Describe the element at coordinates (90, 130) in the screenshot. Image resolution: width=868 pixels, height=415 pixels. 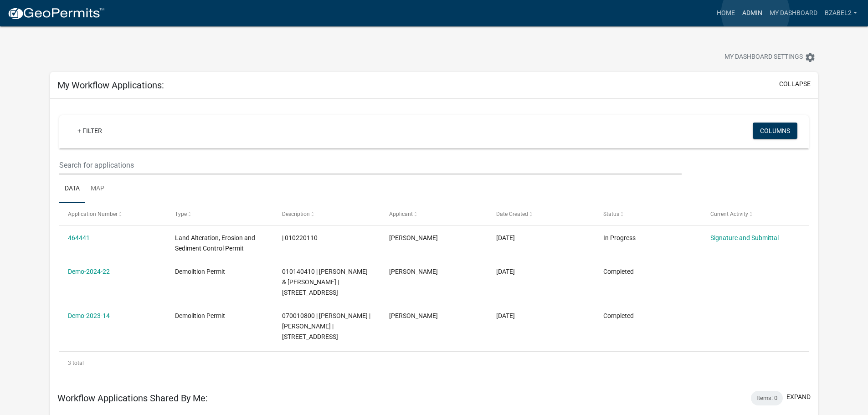
I see `a: + Filter` at that location.